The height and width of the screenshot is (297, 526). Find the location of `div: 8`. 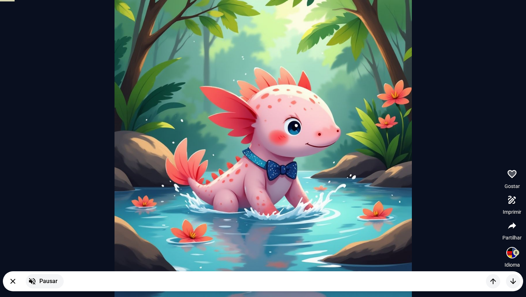

div: 8 is located at coordinates (516, 253).